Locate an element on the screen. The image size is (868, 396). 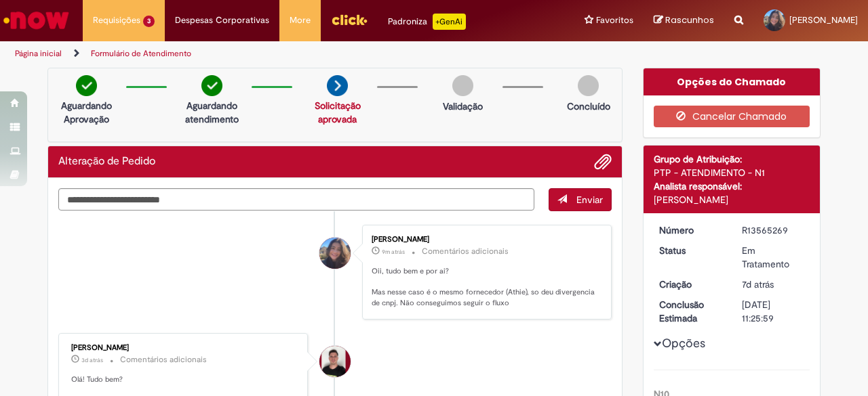
p: +GenAi is located at coordinates (449, 22).